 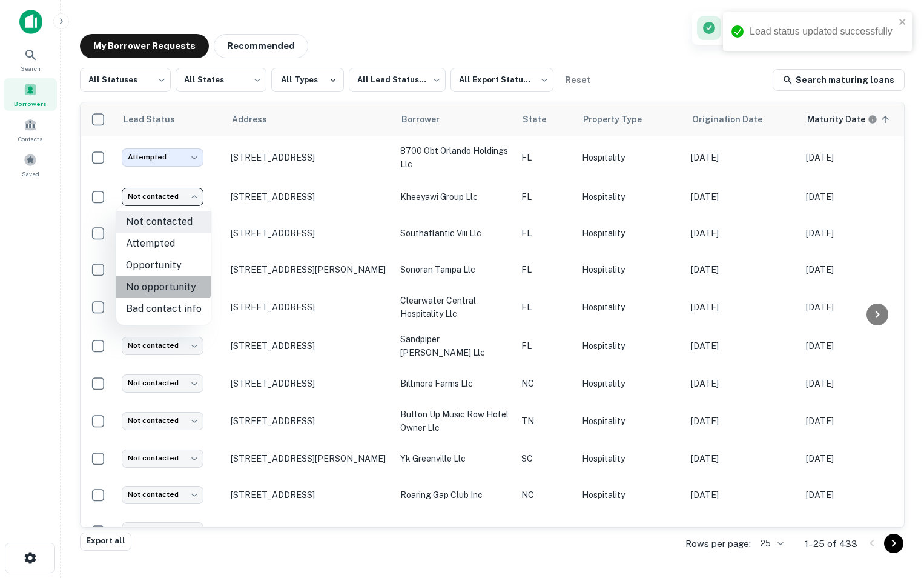 What do you see at coordinates (164, 222) in the screenshot?
I see `li: Not contacted` at bounding box center [164, 222].